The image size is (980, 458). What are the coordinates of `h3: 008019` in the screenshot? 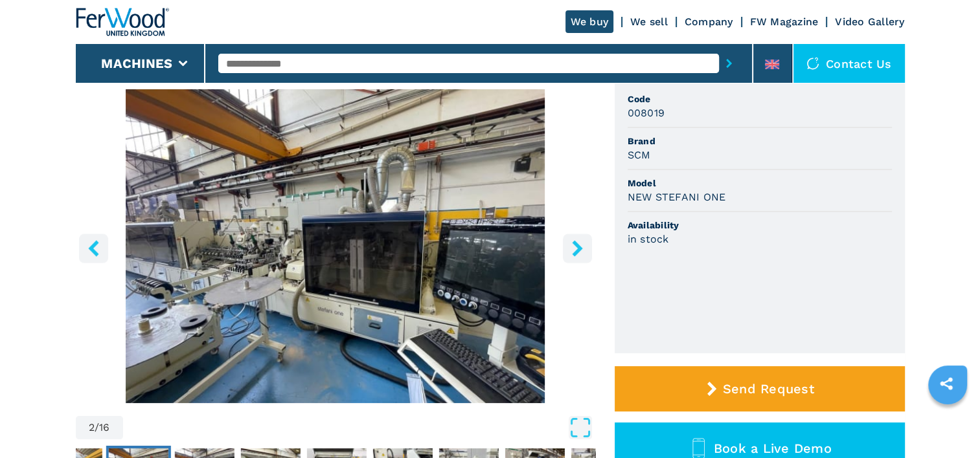 It's located at (647, 113).